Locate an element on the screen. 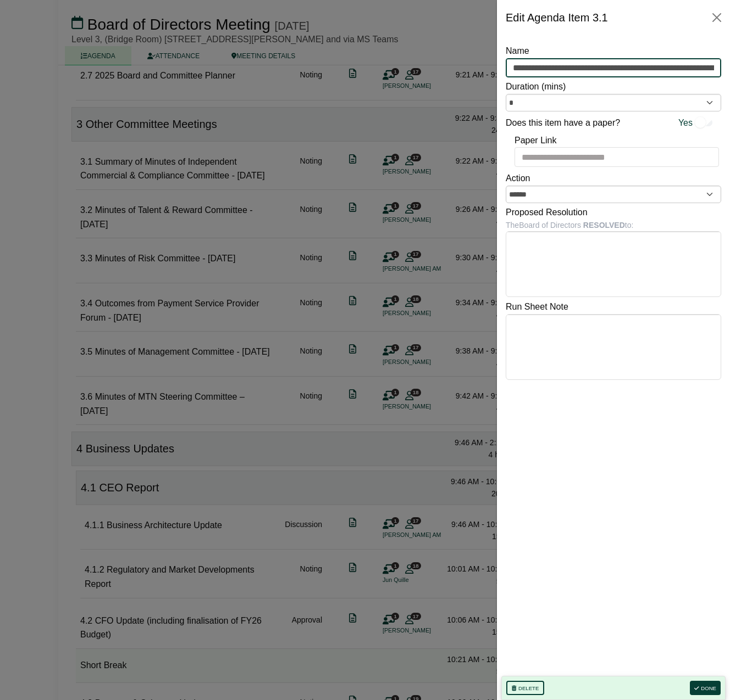 The width and height of the screenshot is (730, 700). div: Edit Agenda Item 3.1 is located at coordinates (557, 17).